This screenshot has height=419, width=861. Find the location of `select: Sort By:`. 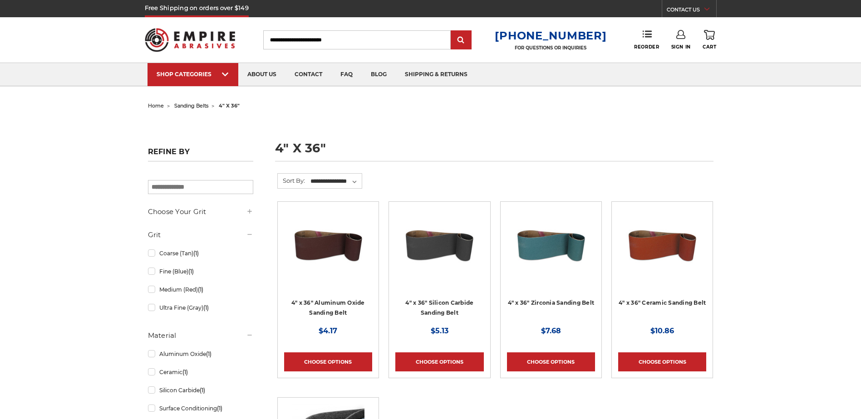

select: Sort By: is located at coordinates (335, 181).